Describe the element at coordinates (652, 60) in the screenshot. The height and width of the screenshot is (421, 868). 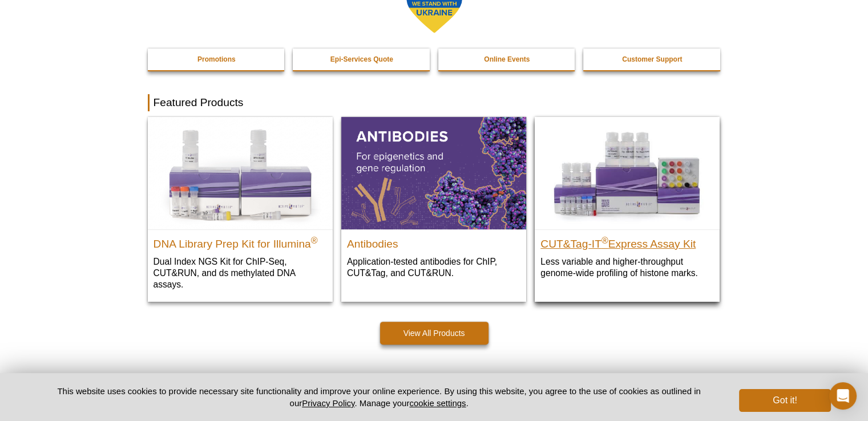
I see `a: Customer Support` at that location.